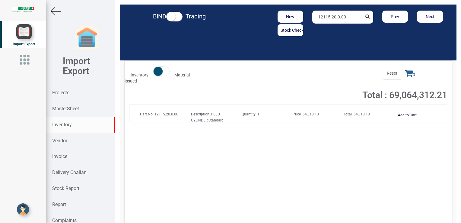 This screenshot has height=223, width=461. What do you see at coordinates (147, 114) in the screenshot?
I see `strong: Part No :` at bounding box center [147, 114].